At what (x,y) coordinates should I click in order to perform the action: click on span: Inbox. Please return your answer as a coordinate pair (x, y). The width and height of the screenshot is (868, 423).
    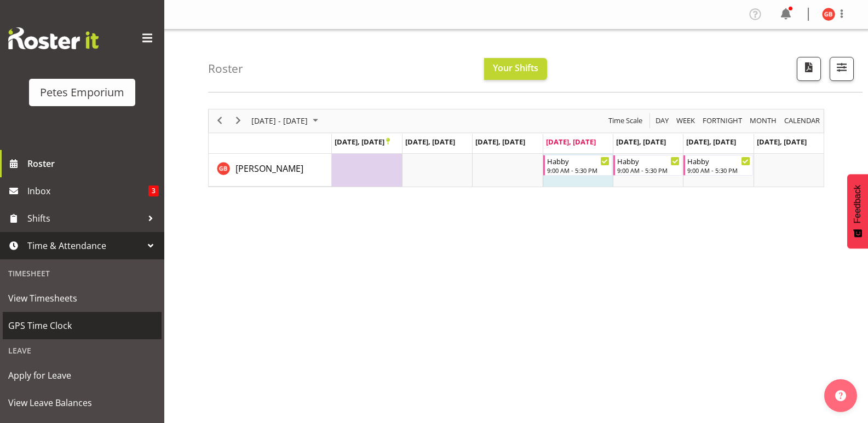
    Looking at the image, I should click on (88, 191).